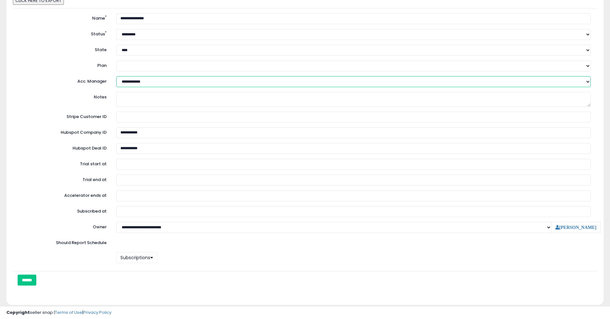 This screenshot has height=319, width=610. What do you see at coordinates (63, 17) in the screenshot?
I see `label: Name` at bounding box center [63, 17].